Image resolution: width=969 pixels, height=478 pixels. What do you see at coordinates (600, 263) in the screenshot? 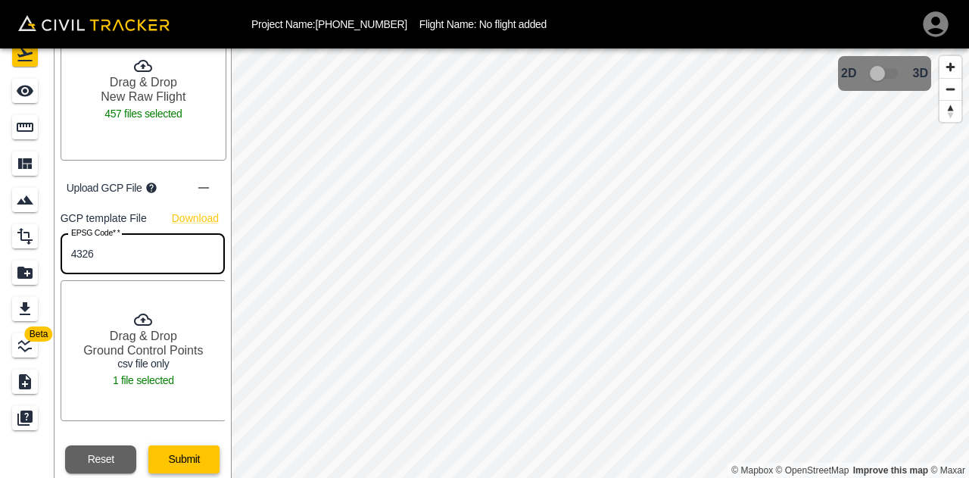
I see `canvas: Map` at bounding box center [600, 263].